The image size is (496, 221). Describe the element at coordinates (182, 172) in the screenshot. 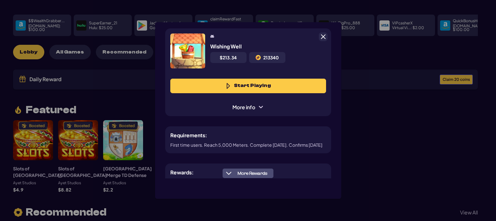

I see `h5: Rewards:` at that location.